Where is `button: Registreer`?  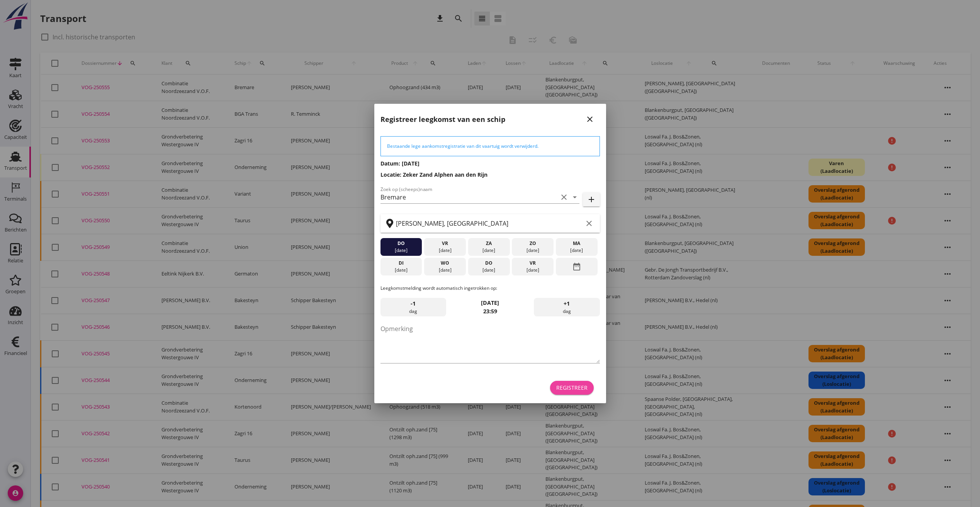 button: Registreer is located at coordinates (572, 388).